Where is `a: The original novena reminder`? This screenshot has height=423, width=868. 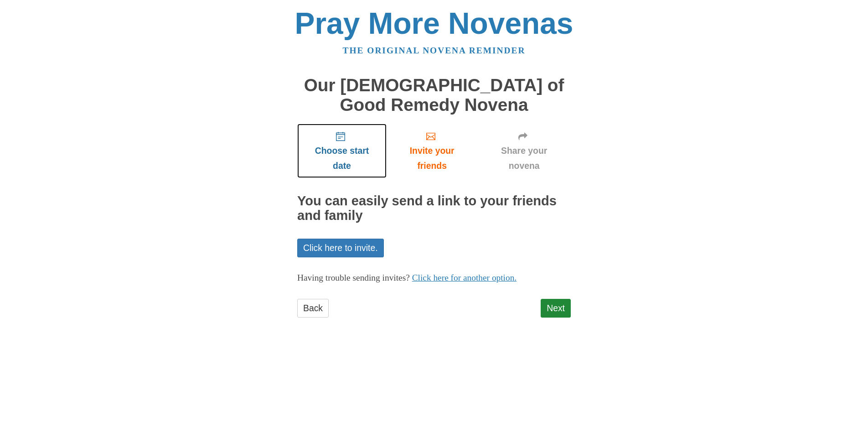 a: The original novena reminder is located at coordinates (434, 50).